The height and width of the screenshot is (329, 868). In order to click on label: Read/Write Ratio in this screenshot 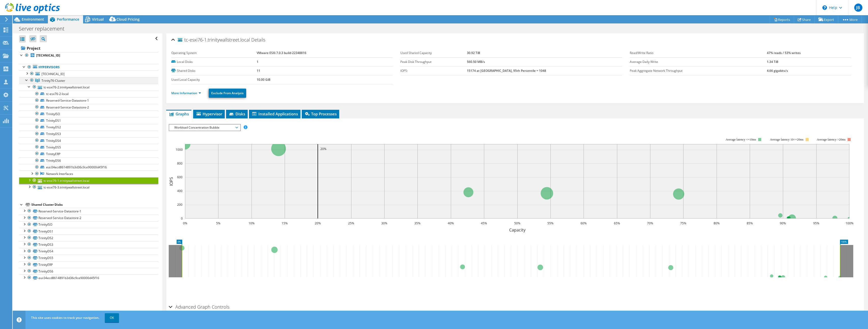, I will do `click(698, 53)`.